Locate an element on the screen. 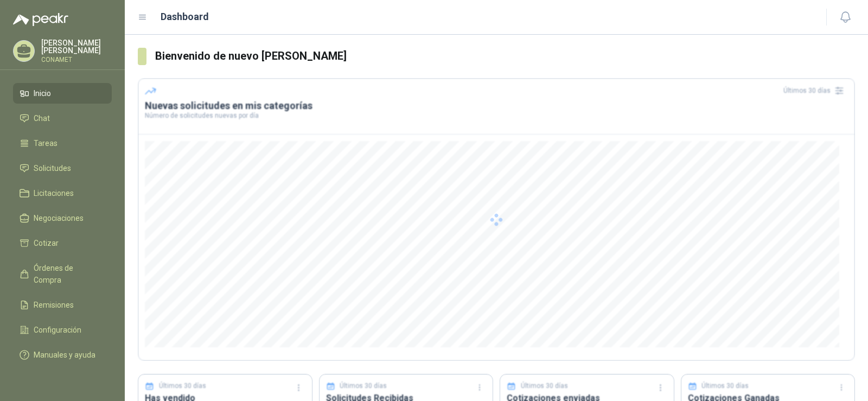 The height and width of the screenshot is (401, 868). span: Chat is located at coordinates (42, 118).